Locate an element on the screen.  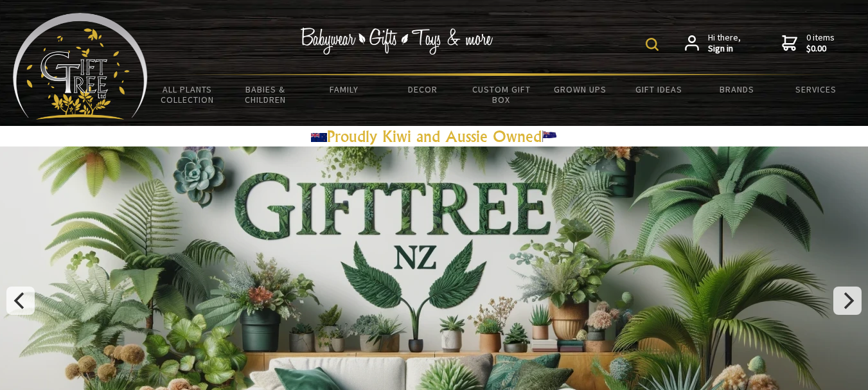
a: All Plants Collection is located at coordinates (187, 95).